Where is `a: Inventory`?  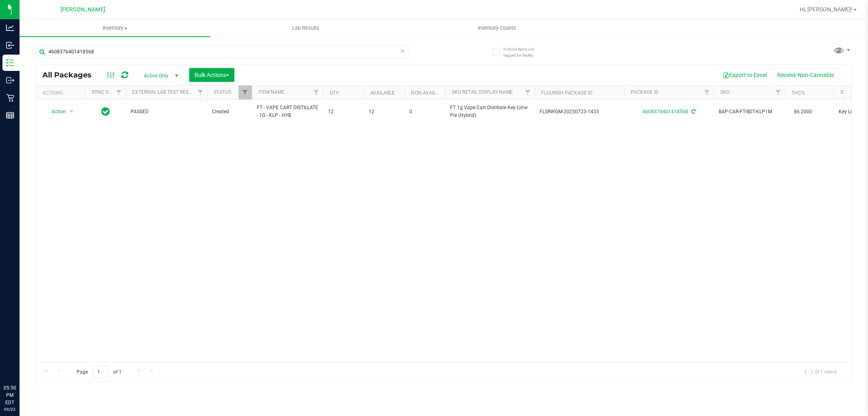 a: Inventory is located at coordinates (115, 28).